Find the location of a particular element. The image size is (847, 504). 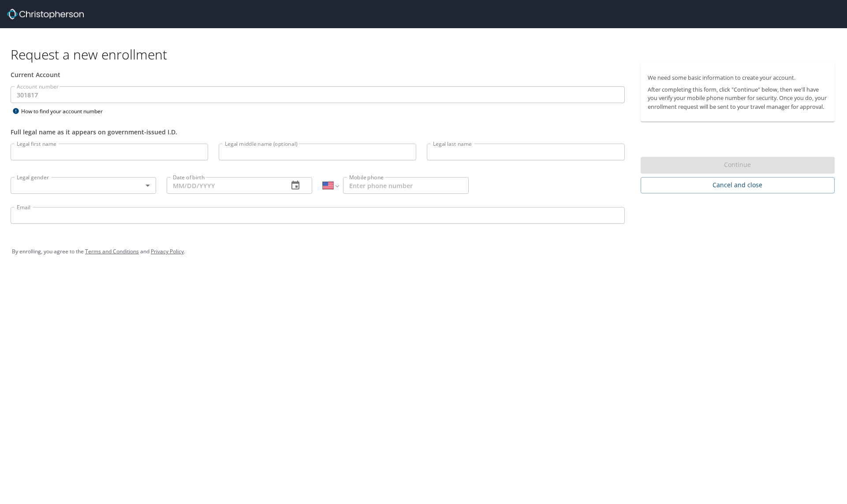

h1: Request a new enrollment is located at coordinates (426, 54).